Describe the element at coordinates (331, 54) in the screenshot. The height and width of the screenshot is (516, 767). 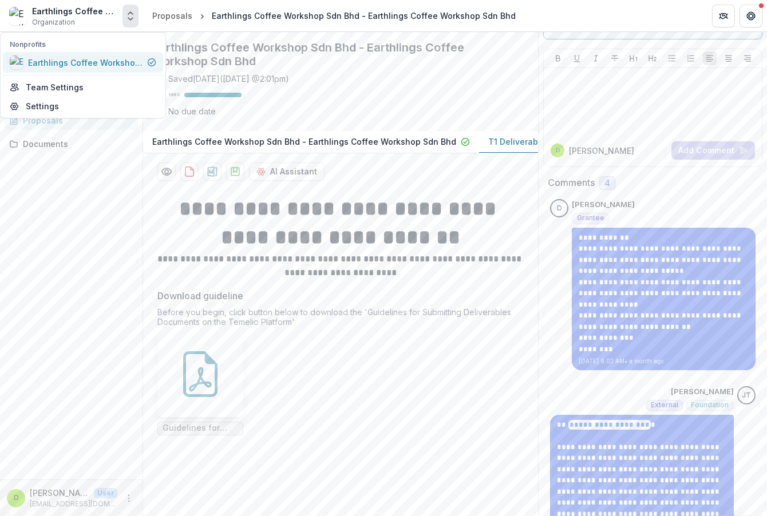
I see `h2: Earthlings Coffee Workshop Sdn Bhd - Earthlings Coffee Workshop Sdn Bhd` at that location.